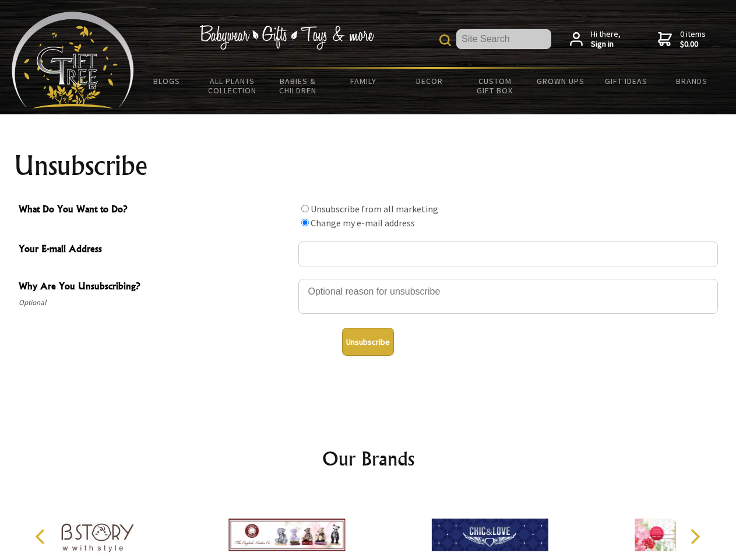  I want to click on textarea: Why Are You Unsubscribing?, so click(508, 296).